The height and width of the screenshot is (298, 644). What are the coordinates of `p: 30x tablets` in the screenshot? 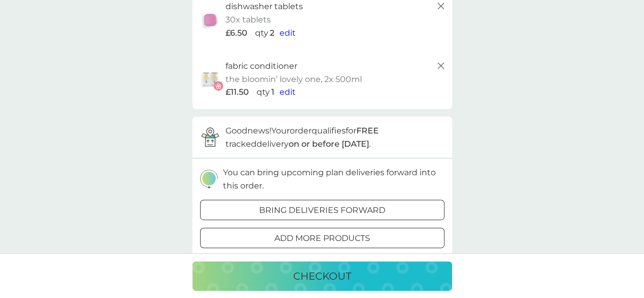 It's located at (248, 20).